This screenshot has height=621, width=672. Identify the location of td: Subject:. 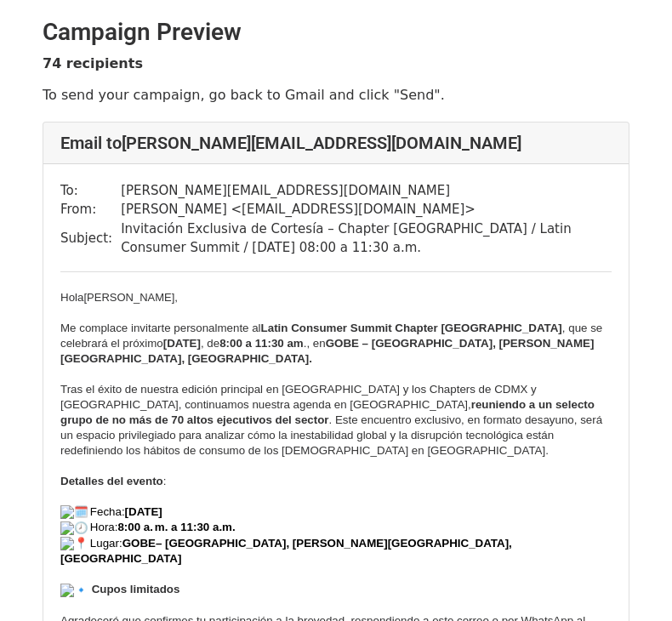
(90, 238).